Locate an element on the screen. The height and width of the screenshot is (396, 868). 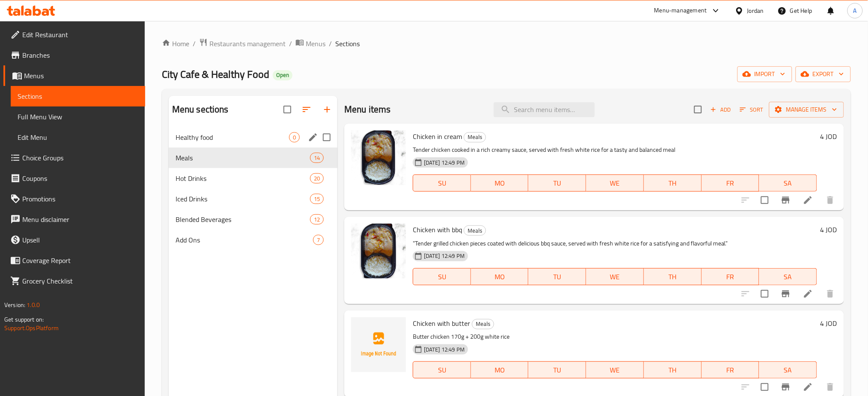
span: Menus is located at coordinates (81, 76).